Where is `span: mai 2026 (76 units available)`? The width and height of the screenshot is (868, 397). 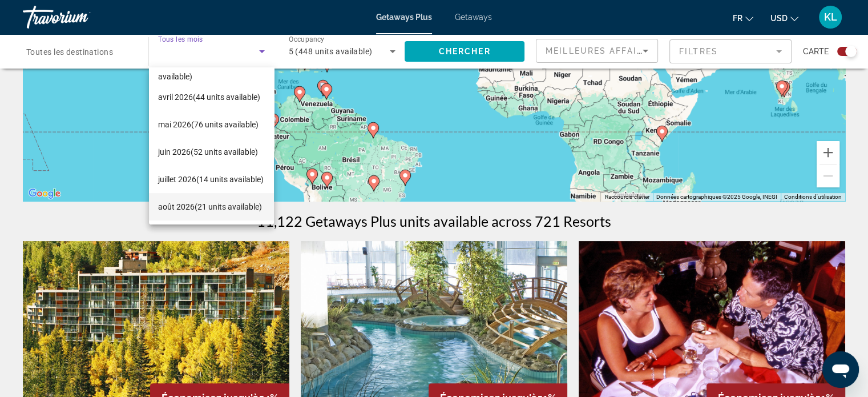 span: mai 2026 (76 units available) is located at coordinates (208, 125).